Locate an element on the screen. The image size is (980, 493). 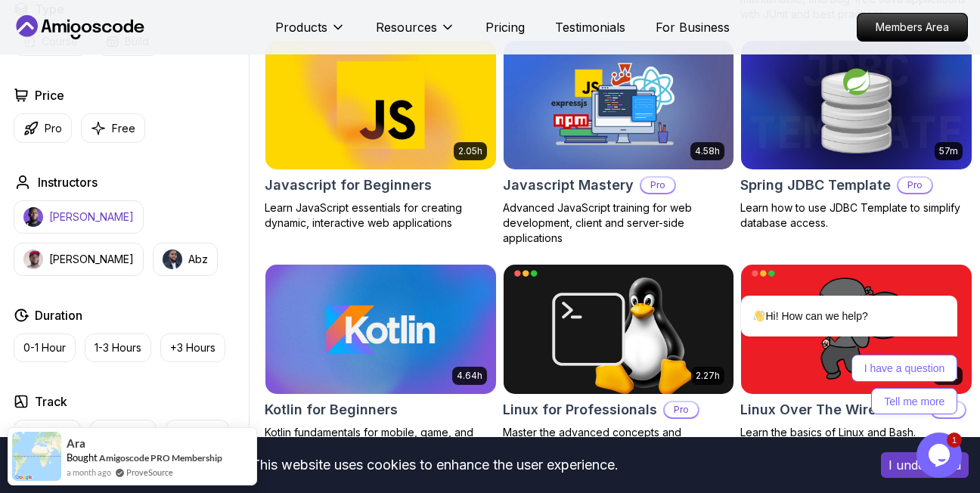
button: I have a question is located at coordinates (212, 209).